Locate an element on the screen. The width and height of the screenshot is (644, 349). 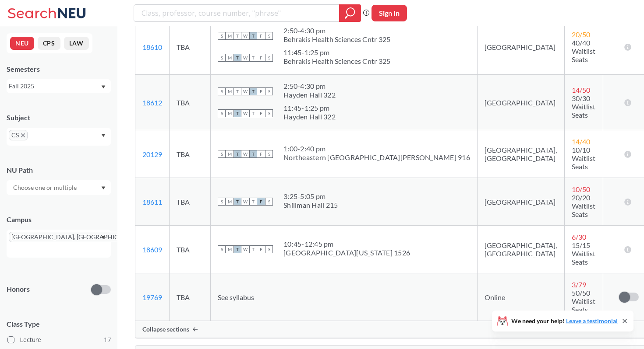
span: 15/15 Waitlist Seats is located at coordinates (584, 253).